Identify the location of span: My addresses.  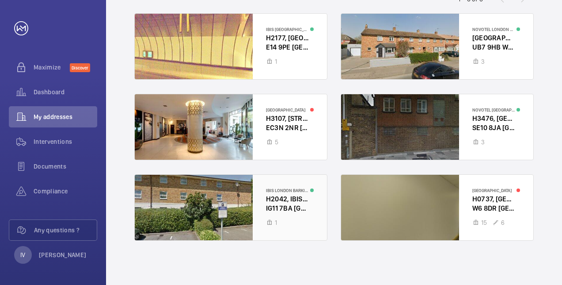
(65, 117).